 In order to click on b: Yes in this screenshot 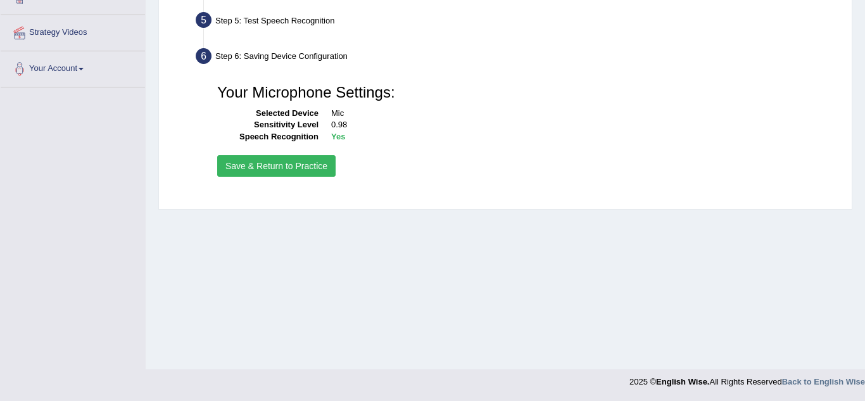, I will do `click(338, 136)`.